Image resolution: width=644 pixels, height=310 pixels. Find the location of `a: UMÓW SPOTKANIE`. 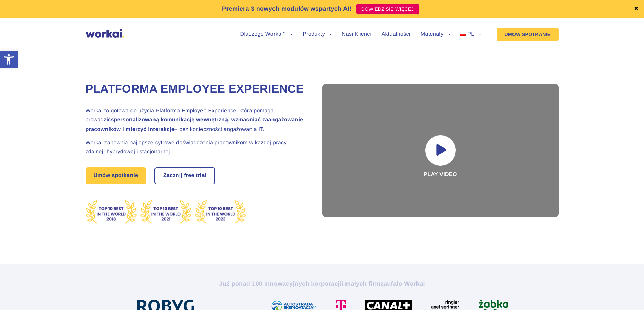

a: UMÓW SPOTKANIE is located at coordinates (528, 35).